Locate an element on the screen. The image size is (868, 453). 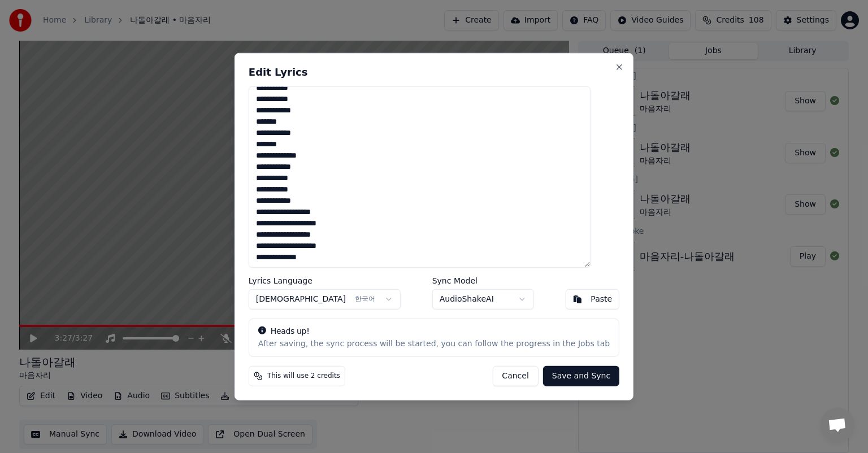
h2: Edit Lyrics is located at coordinates (434, 72).